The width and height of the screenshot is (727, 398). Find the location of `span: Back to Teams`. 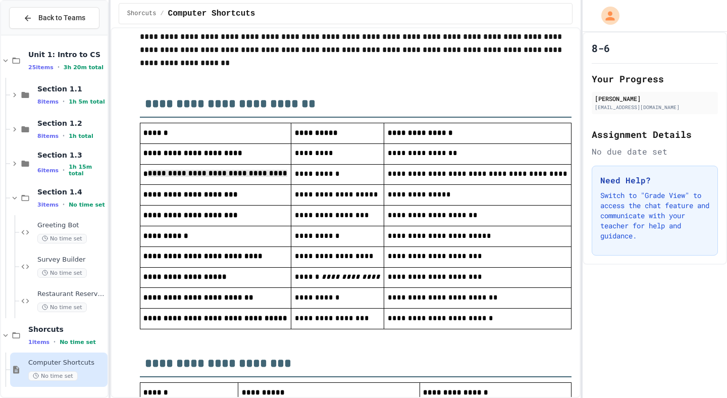

span: Back to Teams is located at coordinates (62, 18).